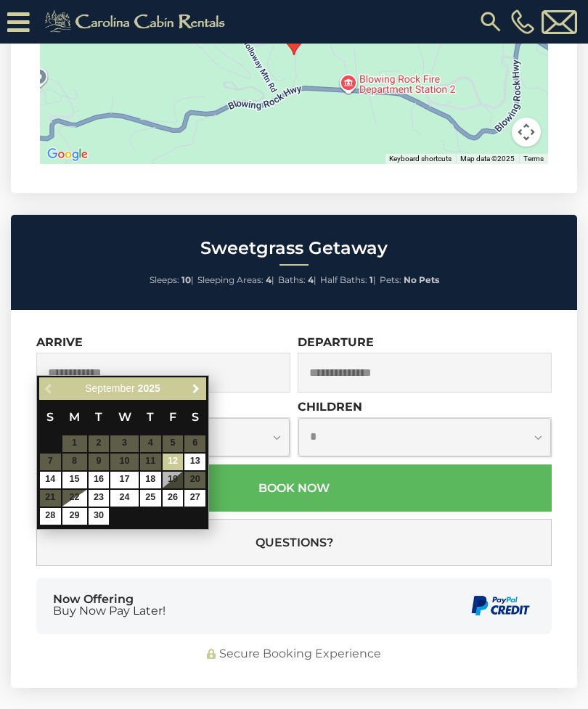  What do you see at coordinates (329, 406) in the screenshot?
I see `label: Children` at bounding box center [329, 406].